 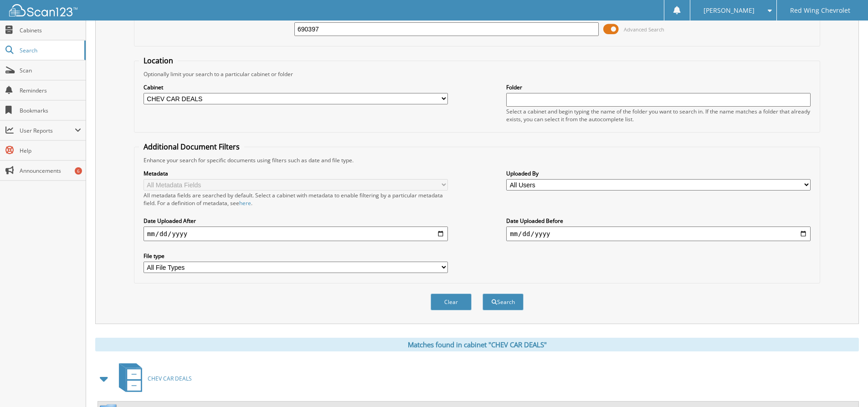 I want to click on div: Matches found in cabinet "CHEV CAR DEALS", so click(x=477, y=345).